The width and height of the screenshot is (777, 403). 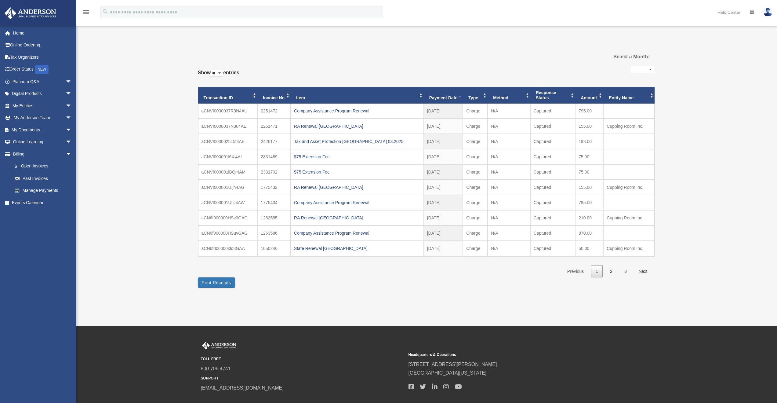 What do you see at coordinates (643, 271) in the screenshot?
I see `a: Next` at bounding box center [643, 271].